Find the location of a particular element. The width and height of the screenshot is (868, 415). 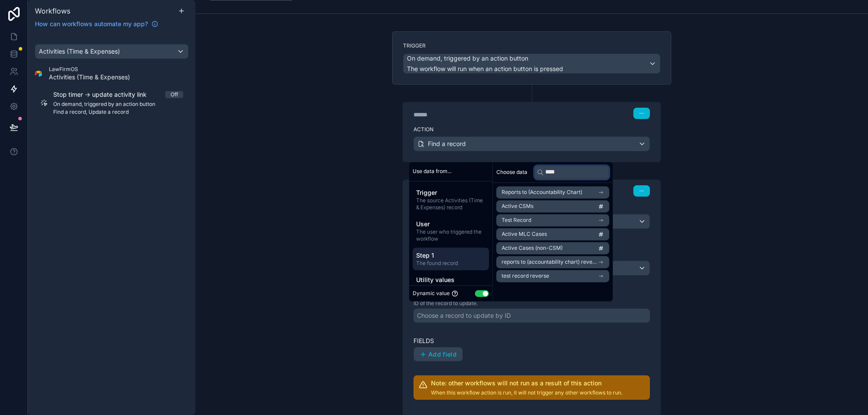

span: User is located at coordinates (450, 224).